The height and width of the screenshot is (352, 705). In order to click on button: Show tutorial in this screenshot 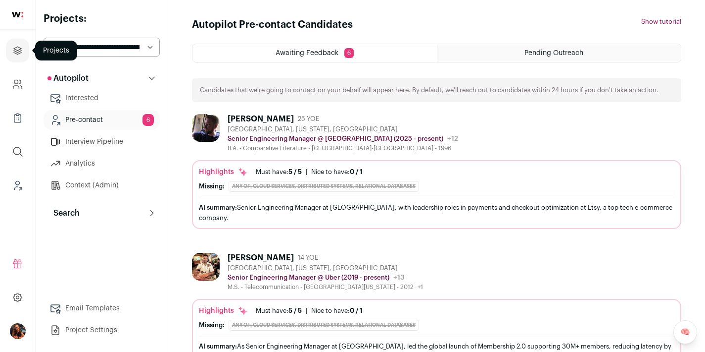, I will do `click(661, 22)`.